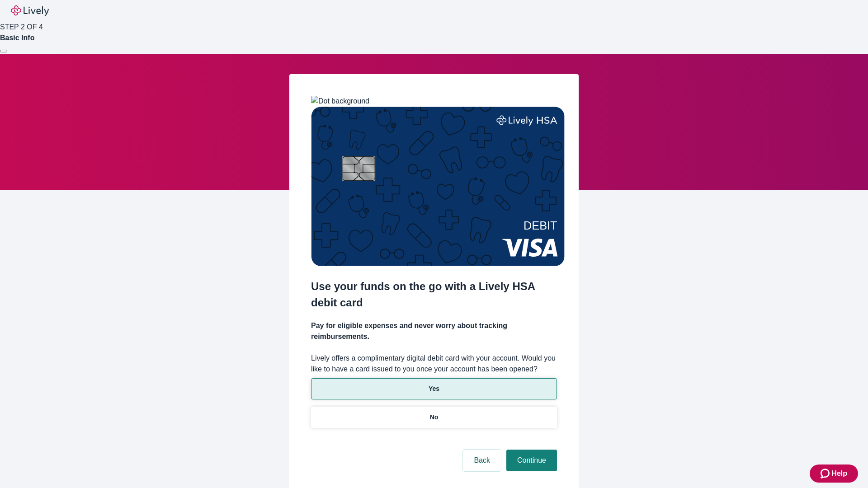  What do you see at coordinates (434, 417) in the screenshot?
I see `p: No` at bounding box center [434, 417].